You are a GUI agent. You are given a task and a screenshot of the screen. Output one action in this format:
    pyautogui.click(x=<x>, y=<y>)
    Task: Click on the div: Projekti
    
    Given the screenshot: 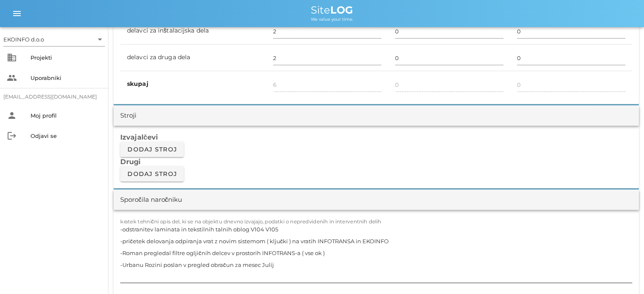 What is the action you would take?
    pyautogui.click(x=66, y=58)
    